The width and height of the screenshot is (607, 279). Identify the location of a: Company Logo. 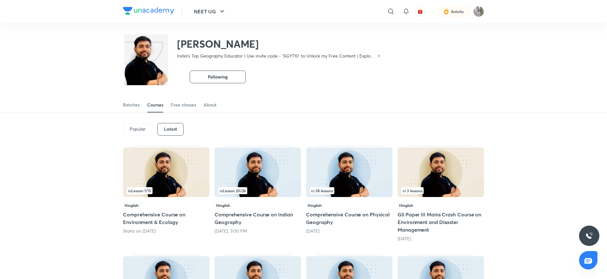
(148, 11).